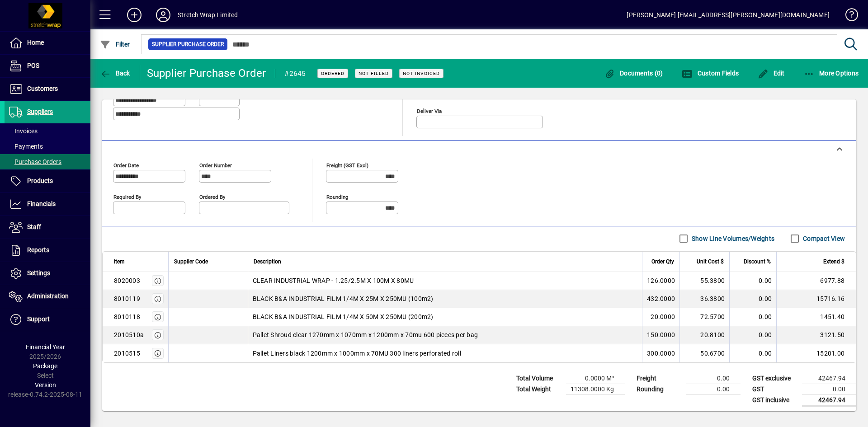  I want to click on a: Support, so click(47, 319).